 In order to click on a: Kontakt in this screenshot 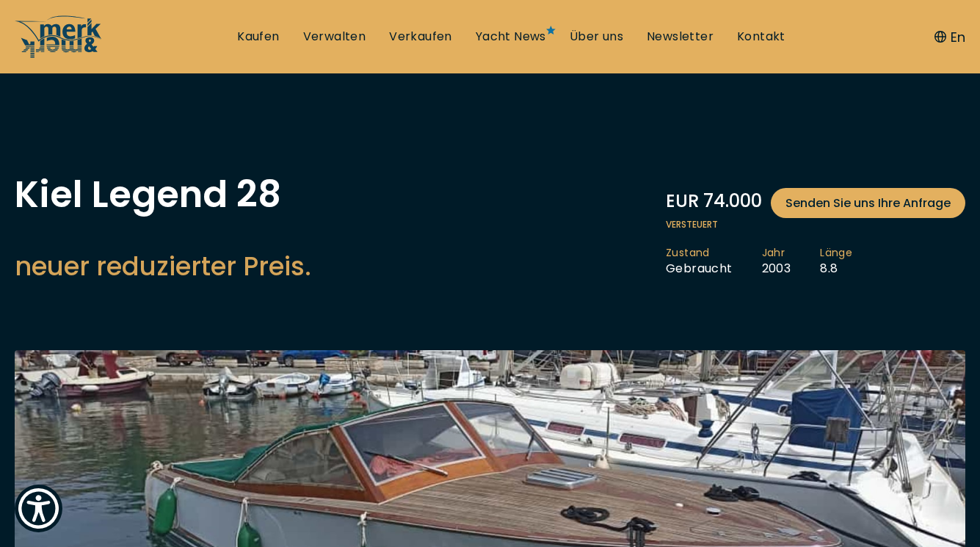, I will do `click(761, 36)`.